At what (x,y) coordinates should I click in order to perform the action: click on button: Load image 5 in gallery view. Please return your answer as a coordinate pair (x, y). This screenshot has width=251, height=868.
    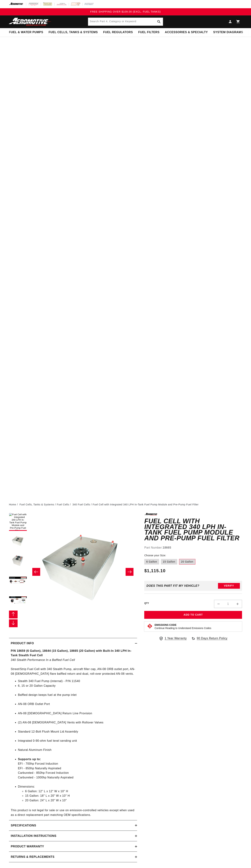
    Looking at the image, I should click on (18, 601).